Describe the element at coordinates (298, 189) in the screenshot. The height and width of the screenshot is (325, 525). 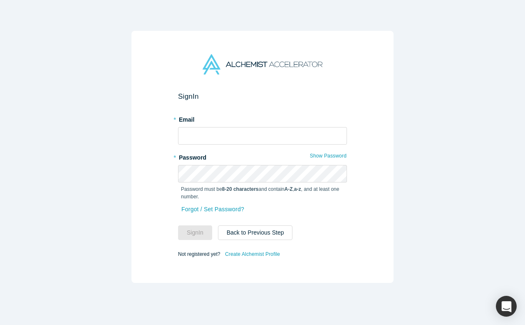
I see `strong: a-z` at that location.